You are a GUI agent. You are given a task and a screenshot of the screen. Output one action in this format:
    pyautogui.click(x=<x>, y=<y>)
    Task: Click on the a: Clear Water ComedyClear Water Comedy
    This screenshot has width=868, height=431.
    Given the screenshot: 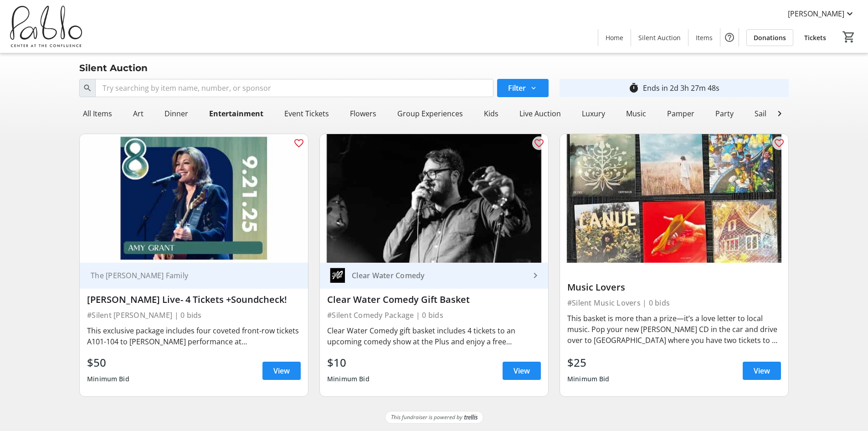 What is the action you would take?
    pyautogui.click(x=434, y=275)
    